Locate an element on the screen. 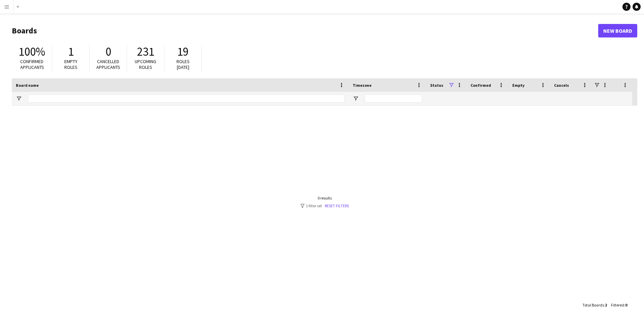 Image resolution: width=644 pixels, height=322 pixels. div: 1 filter set is located at coordinates (324, 205).